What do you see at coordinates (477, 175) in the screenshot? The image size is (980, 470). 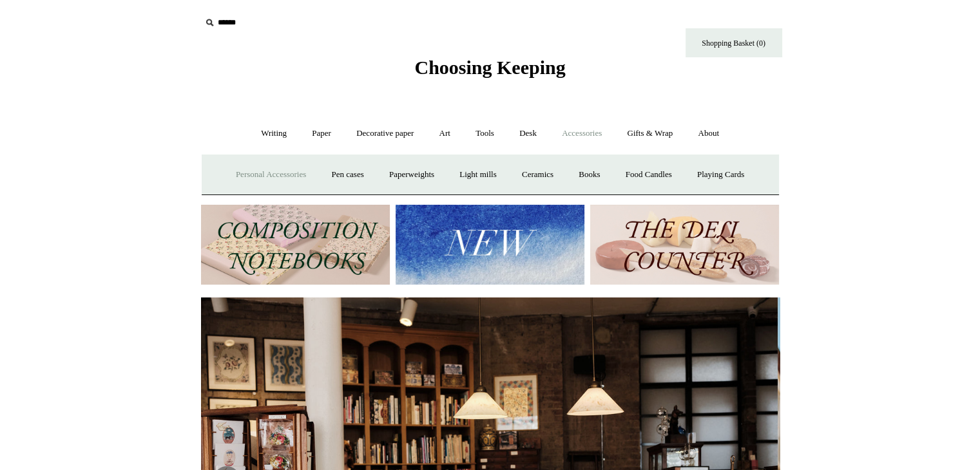 I see `a: Light mills` at bounding box center [477, 175].